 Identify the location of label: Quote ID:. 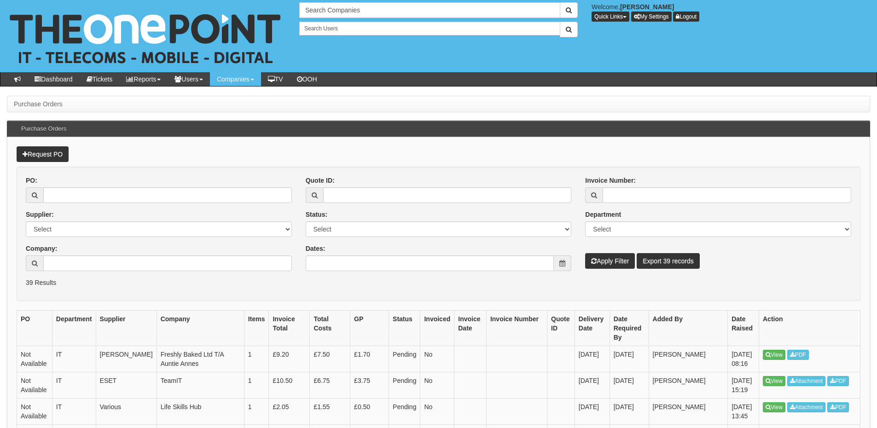
(320, 180).